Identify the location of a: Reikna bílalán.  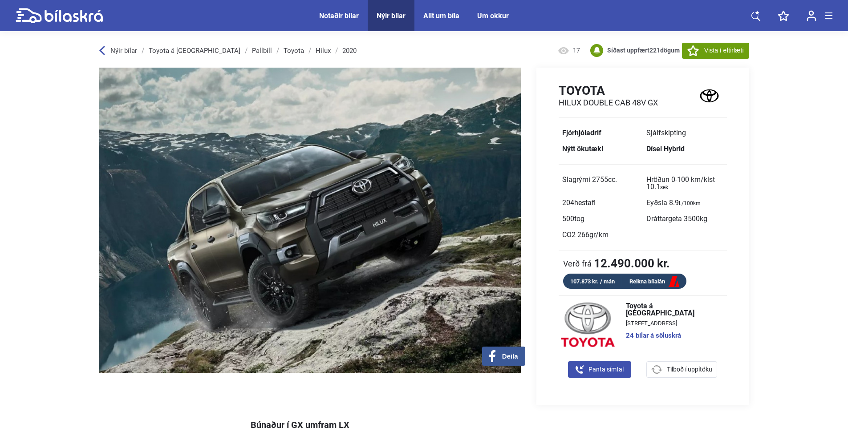
(654, 282).